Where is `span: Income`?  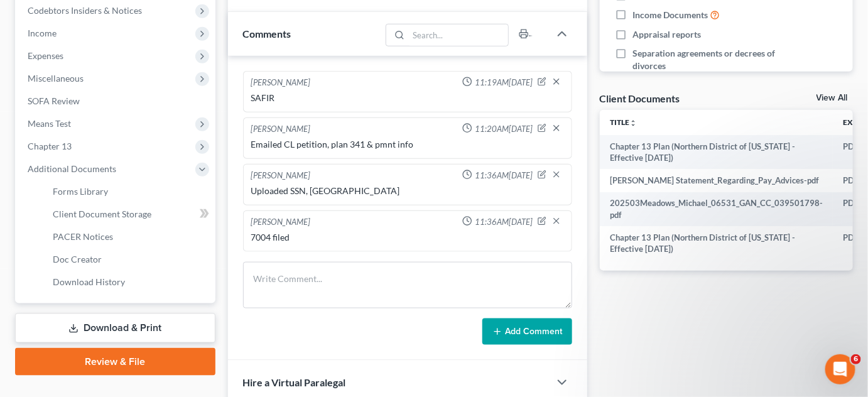 span: Income is located at coordinates (42, 33).